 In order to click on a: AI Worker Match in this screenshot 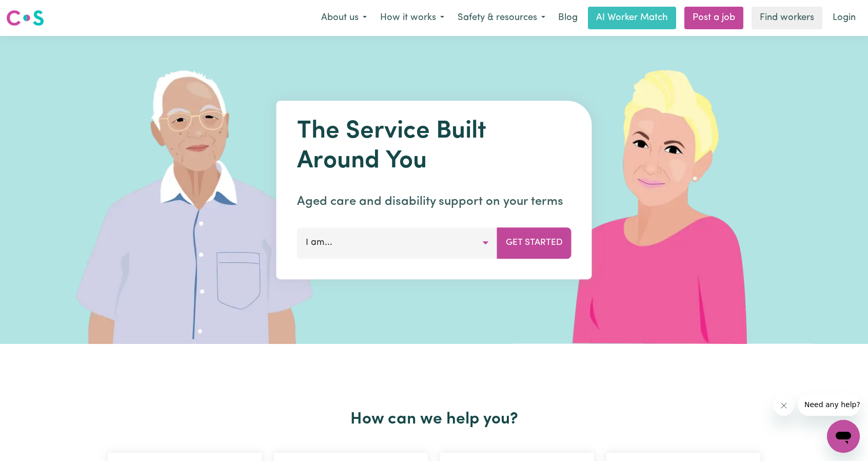, I will do `click(632, 18)`.